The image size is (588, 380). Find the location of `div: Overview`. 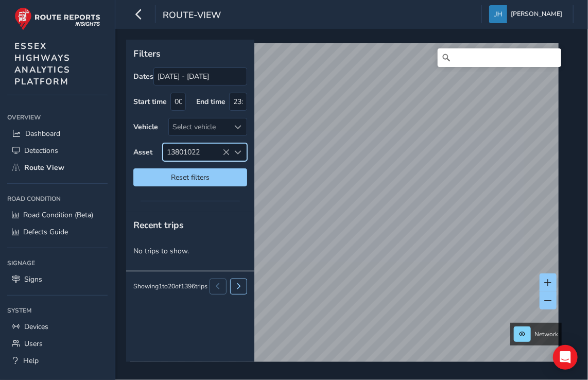

div: Overview is located at coordinates (57, 118).